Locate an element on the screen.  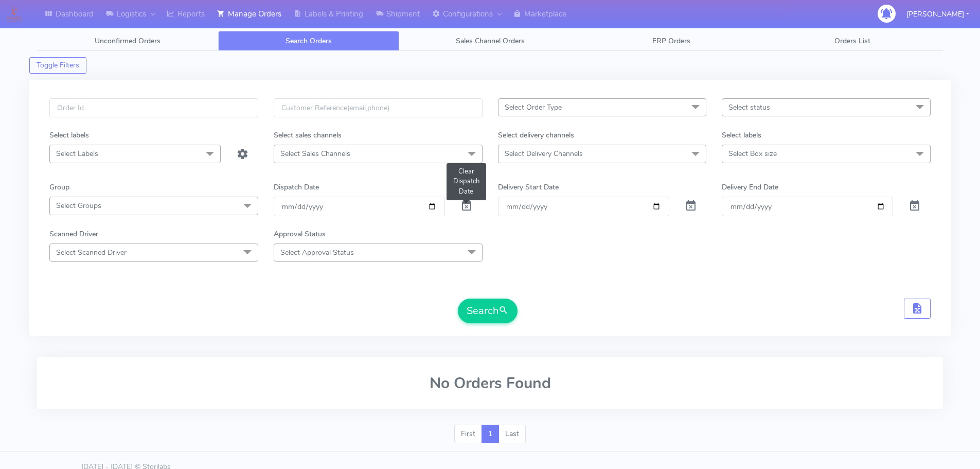
label: Delivery End Date is located at coordinates (750, 187).